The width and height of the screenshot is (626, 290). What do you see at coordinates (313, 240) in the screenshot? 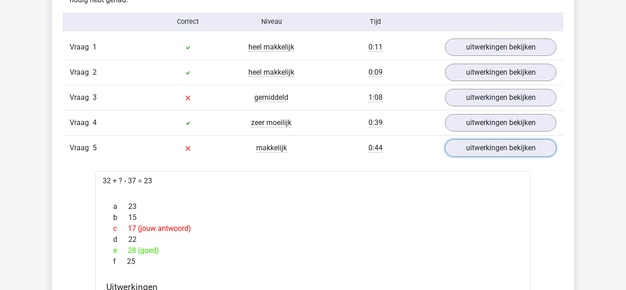
I see `div: 22` at bounding box center [313, 240].